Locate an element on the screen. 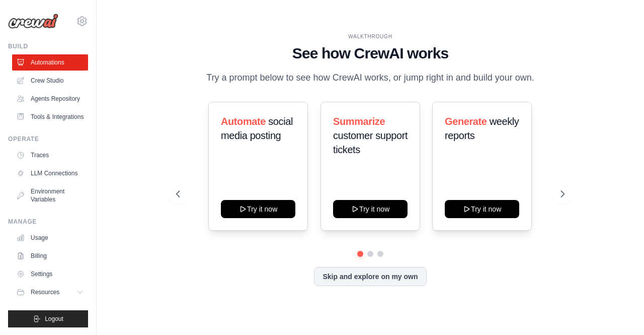  a: Traces is located at coordinates (50, 155).